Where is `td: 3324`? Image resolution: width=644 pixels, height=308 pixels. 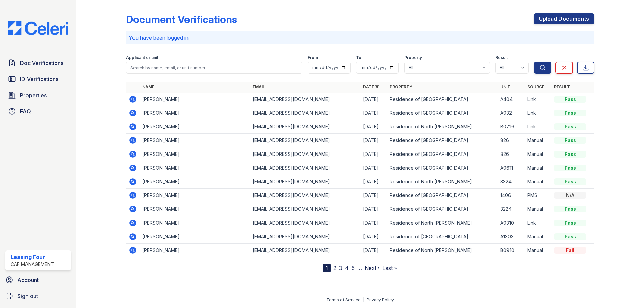
td: 3324 is located at coordinates (511, 182).